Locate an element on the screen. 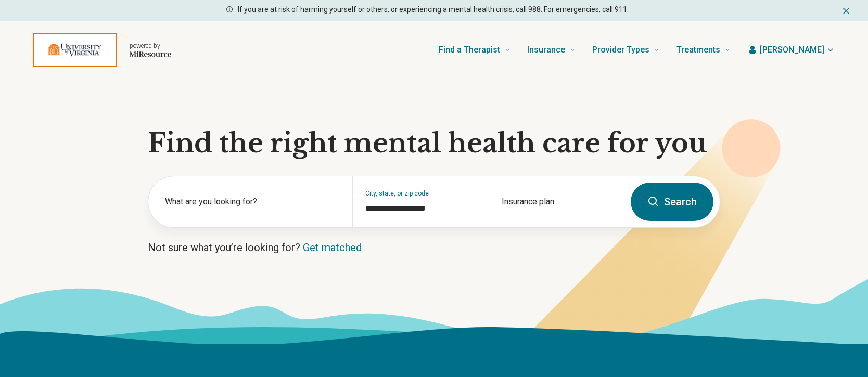 The image size is (868, 377). button: Dismiss is located at coordinates (846, 10).